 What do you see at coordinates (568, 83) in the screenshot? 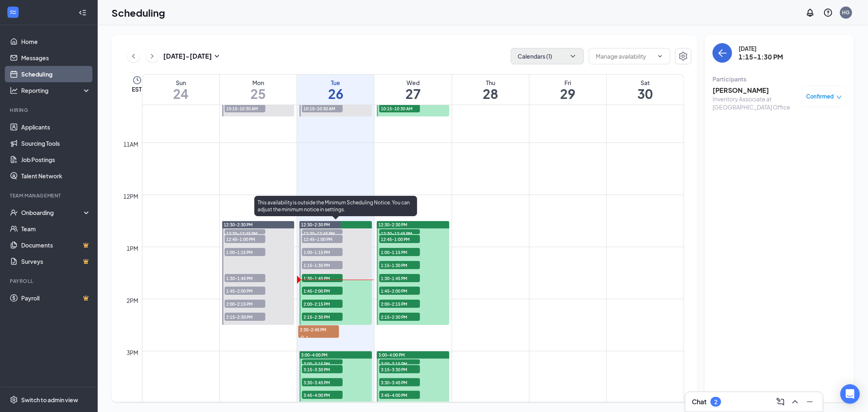
I see `div: Fri` at bounding box center [568, 83].